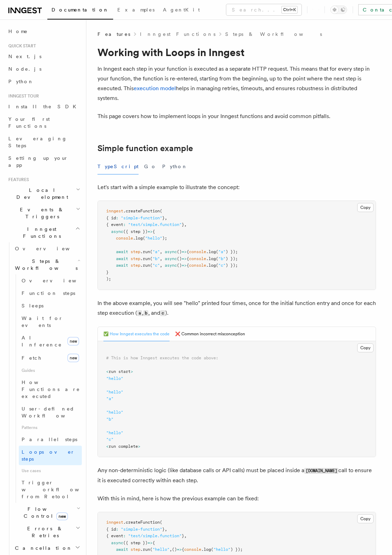 The height and width of the screenshot is (555, 392). Describe the element at coordinates (118, 166) in the screenshot. I see `button: TypeScript` at that location.